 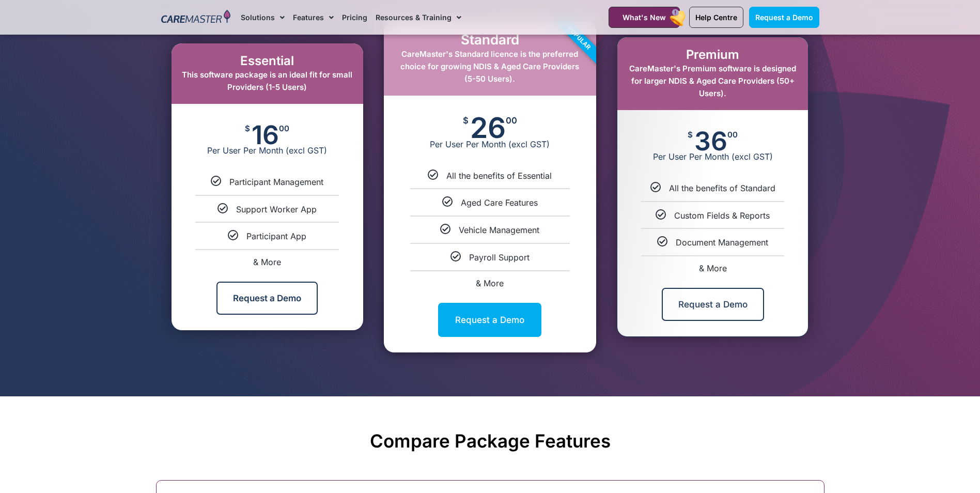 I want to click on span: 16, so click(x=265, y=135).